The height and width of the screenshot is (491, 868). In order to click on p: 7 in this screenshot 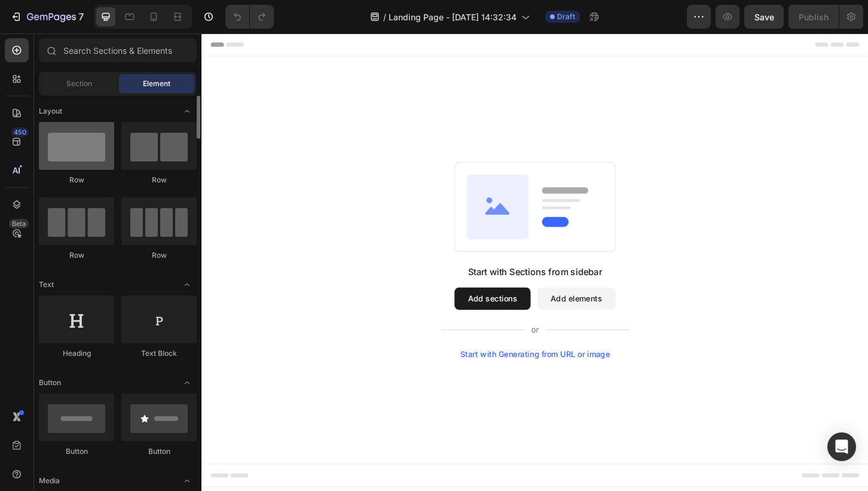, I will do `click(80, 17)`.